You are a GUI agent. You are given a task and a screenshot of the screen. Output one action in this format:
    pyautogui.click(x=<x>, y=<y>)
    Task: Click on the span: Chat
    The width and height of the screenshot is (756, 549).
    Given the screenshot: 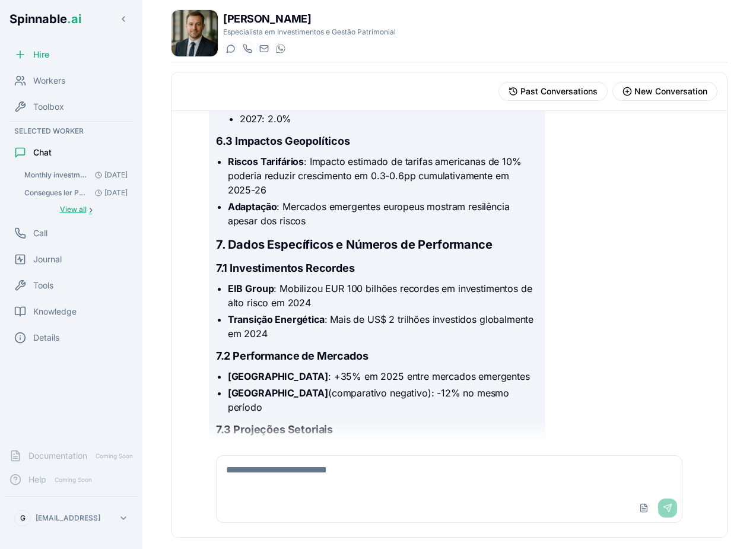 What is the action you would take?
    pyautogui.click(x=42, y=152)
    